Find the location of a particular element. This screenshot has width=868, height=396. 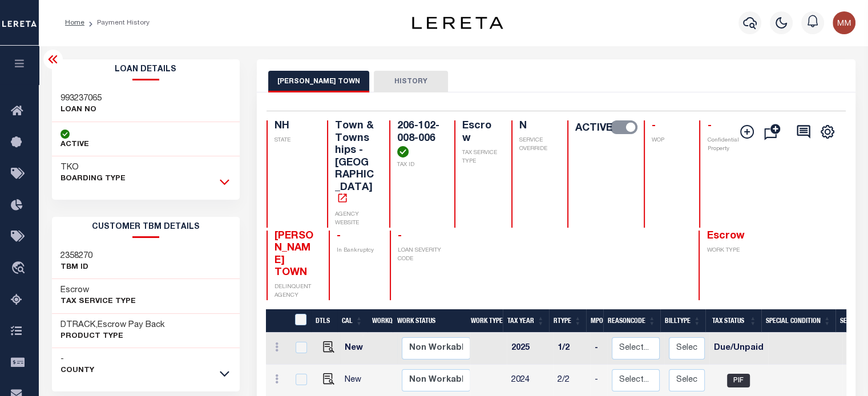

span: Escrow is located at coordinates (725, 236).